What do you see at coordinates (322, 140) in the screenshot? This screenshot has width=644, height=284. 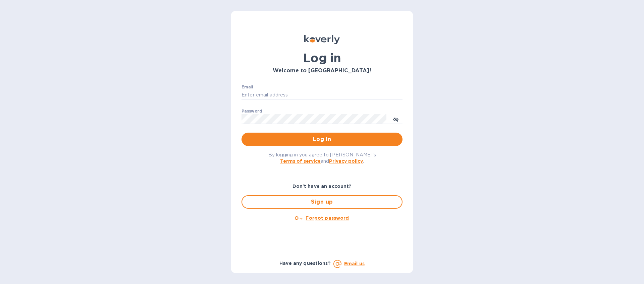 I see `span: Log in` at bounding box center [322, 140].